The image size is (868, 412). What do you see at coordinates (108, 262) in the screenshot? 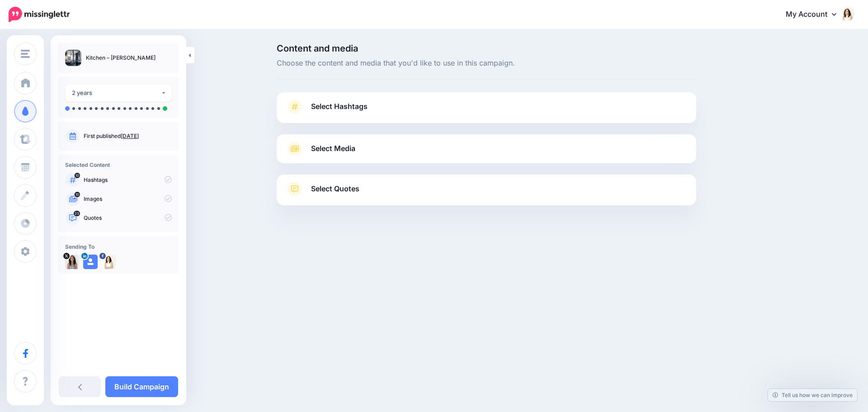
I see `img: 20479796_1519423771450404_4084095130666208276_n-bsa32121.jpg` at bounding box center [108, 262].